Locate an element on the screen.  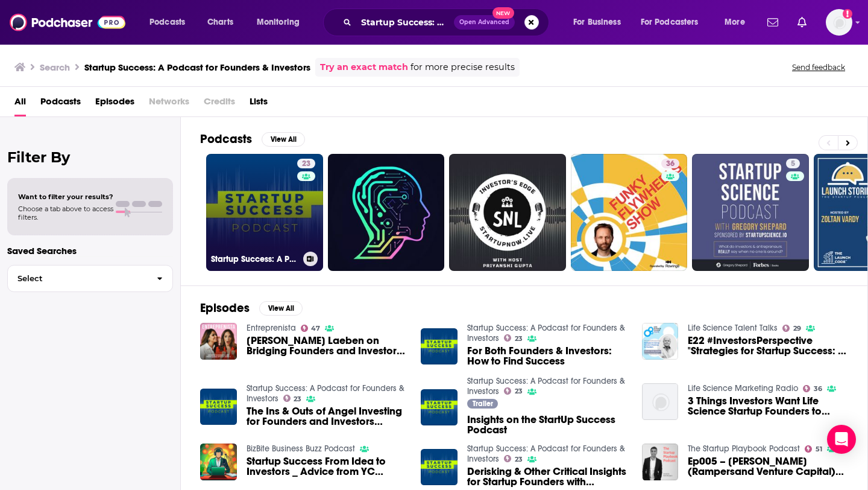
a: Ep005 – Paul Naphtali (Rampersand Venture Capital) on how to contact VC’s, the common ingredients... is located at coordinates (661, 461).